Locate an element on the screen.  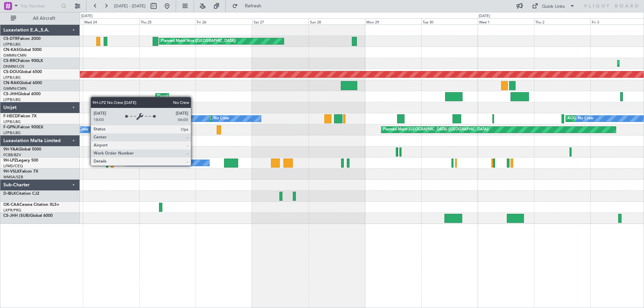
a: CS-JHH (SUB)Global 6000 is located at coordinates (28, 216).